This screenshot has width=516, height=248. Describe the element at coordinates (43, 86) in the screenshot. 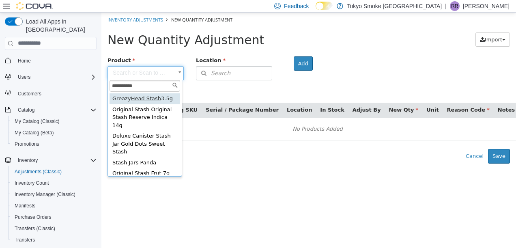

I see `div: Greazy 3.5g` at that location.